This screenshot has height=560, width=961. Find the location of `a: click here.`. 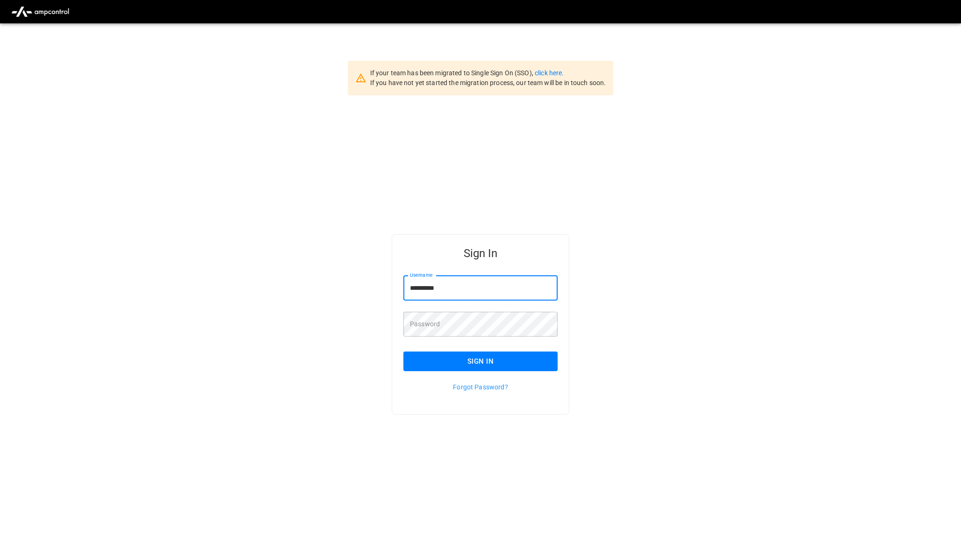

a: click here. is located at coordinates (549, 73).